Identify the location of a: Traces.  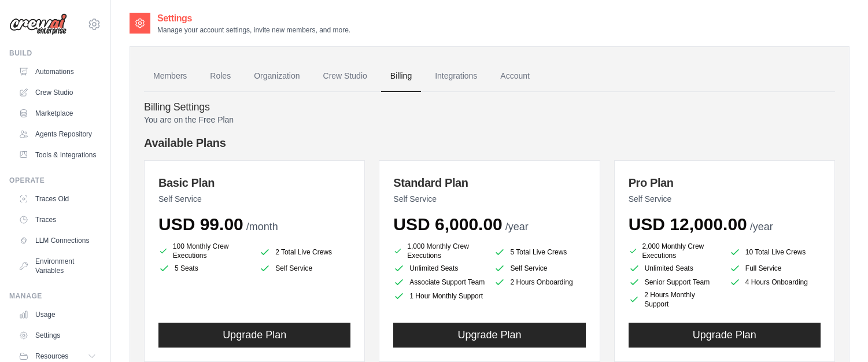
(57, 220).